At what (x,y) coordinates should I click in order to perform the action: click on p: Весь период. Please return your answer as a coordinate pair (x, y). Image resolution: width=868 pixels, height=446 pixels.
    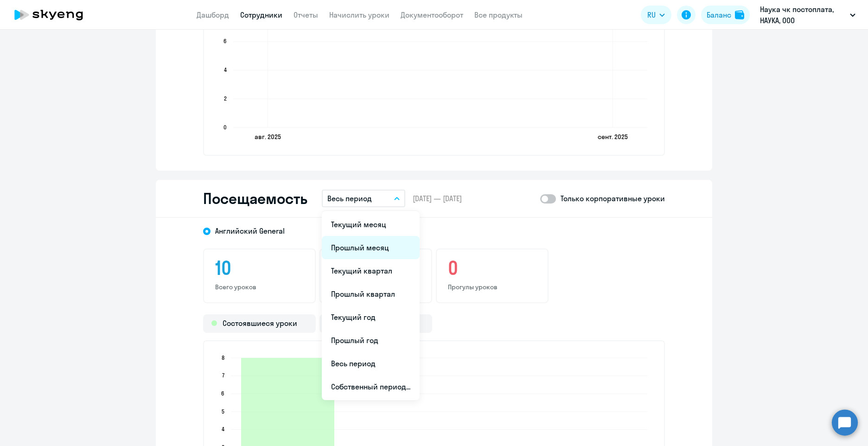
    Looking at the image, I should click on (350, 198).